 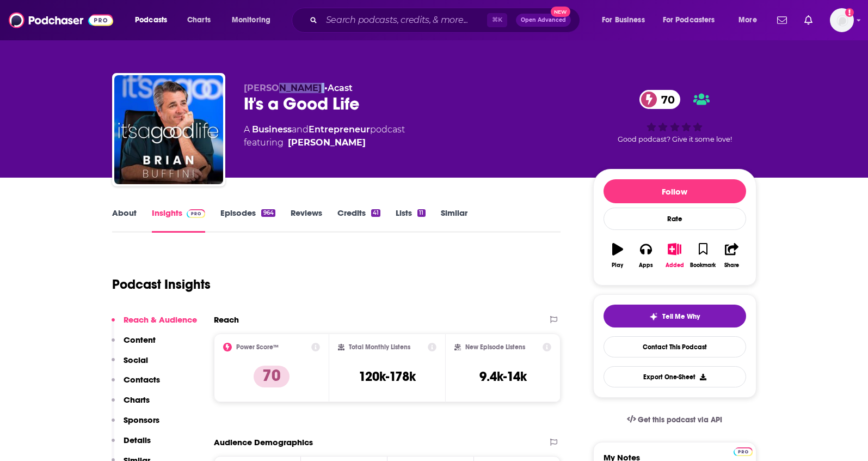 I want to click on span: For Business, so click(x=623, y=20).